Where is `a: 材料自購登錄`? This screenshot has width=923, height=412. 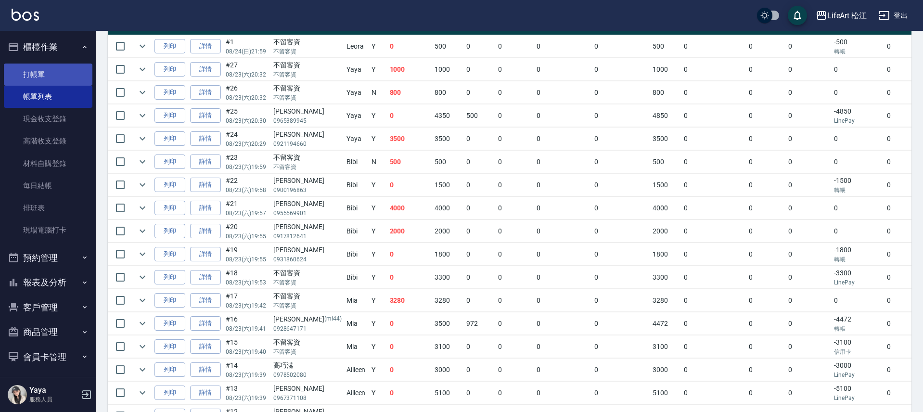
a: 材料自購登錄 is located at coordinates (48, 164).